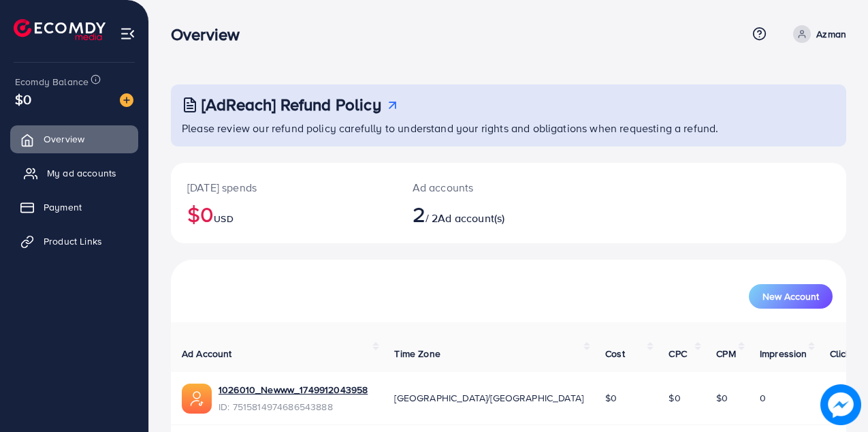  What do you see at coordinates (74, 241) in the screenshot?
I see `a: Product Links` at bounding box center [74, 241].